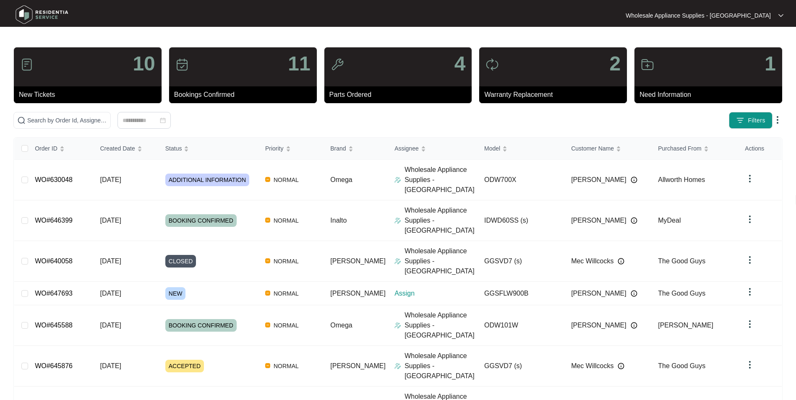 The image size is (796, 400). I want to click on td: ODW101W, so click(521, 326).